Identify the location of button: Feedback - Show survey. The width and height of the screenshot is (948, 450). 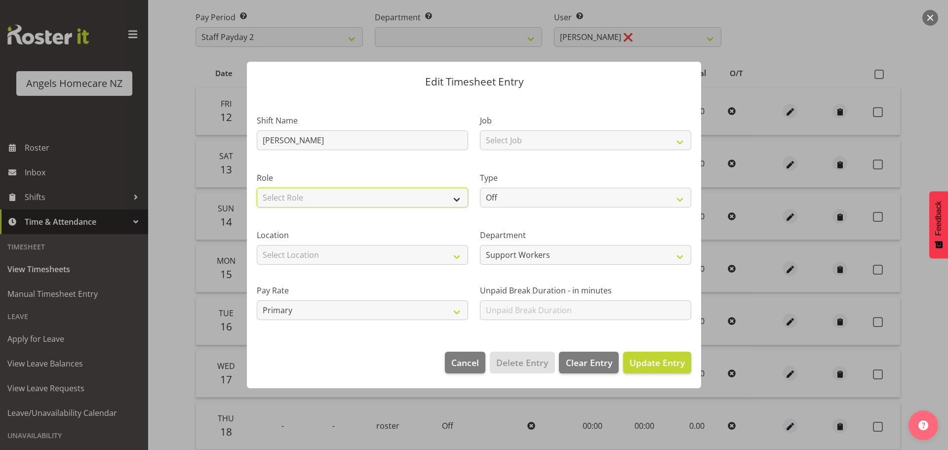
(939, 225).